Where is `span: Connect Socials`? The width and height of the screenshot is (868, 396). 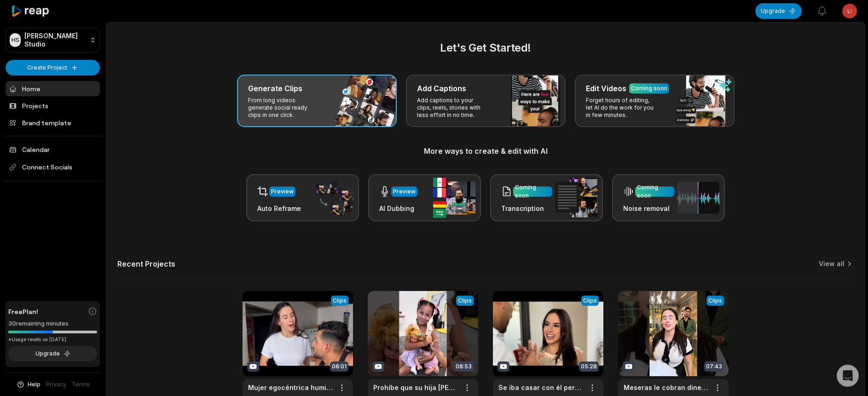
span: Connect Socials is located at coordinates (53, 167).